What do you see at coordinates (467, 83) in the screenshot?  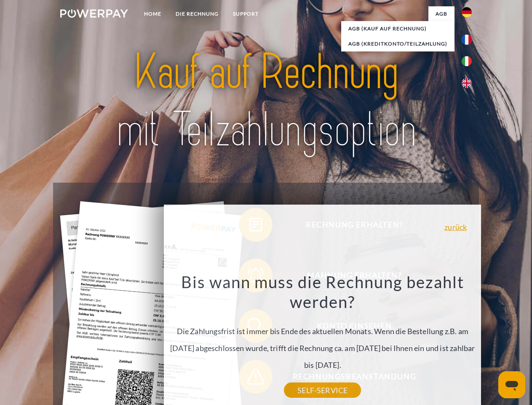 I see `img: en` at bounding box center [467, 83].